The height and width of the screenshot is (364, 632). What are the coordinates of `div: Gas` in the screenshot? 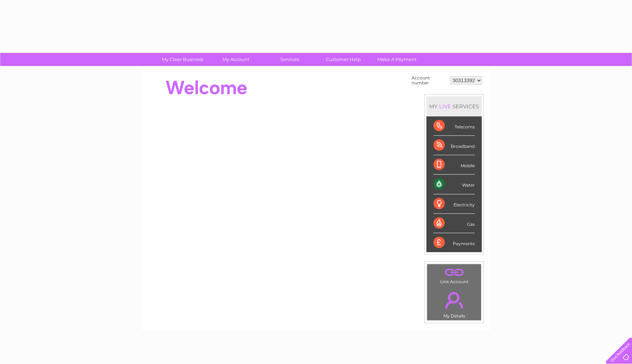 It's located at (454, 223).